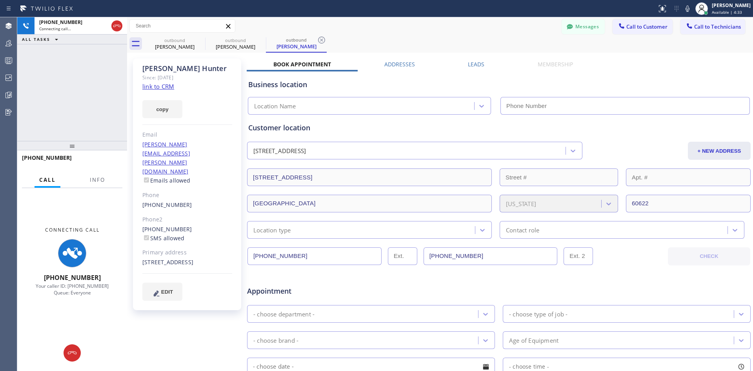  I want to click on div: - choose brand -, so click(276, 340).